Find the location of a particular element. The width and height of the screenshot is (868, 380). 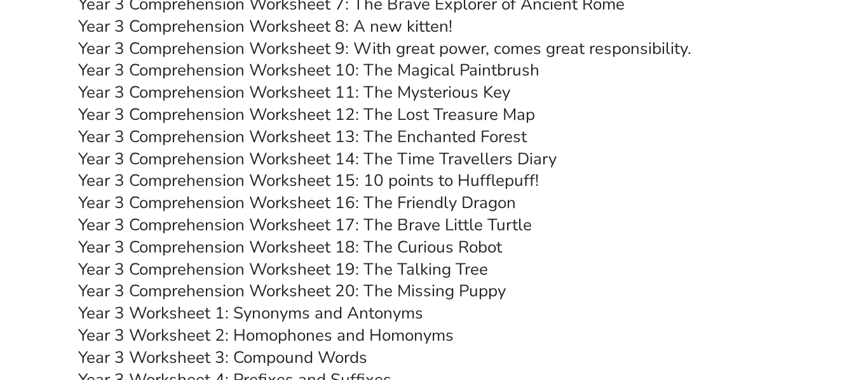

a: Year 3 Comprehension Worksheet 9: With great power, comes great responsibility. is located at coordinates (384, 49).